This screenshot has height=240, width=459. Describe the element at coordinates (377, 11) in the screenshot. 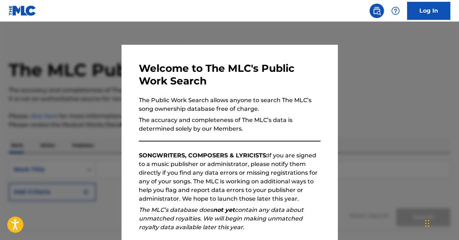

I see `a: Public Search` at that location.